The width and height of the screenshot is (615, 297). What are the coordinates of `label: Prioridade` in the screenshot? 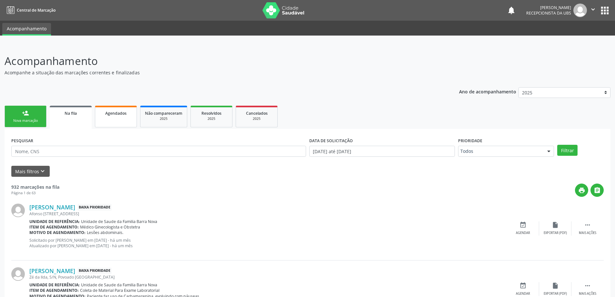 It's located at (470, 141).